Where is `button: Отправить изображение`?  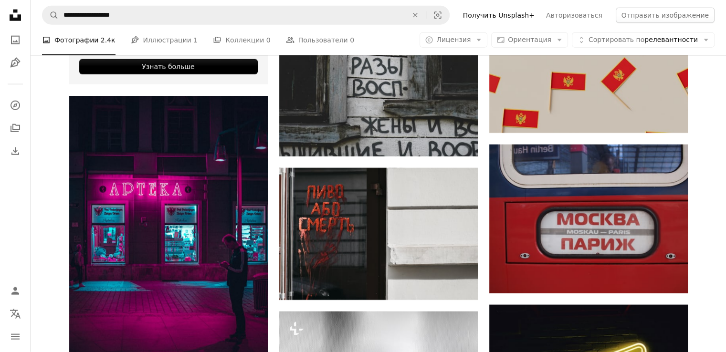
button: Отправить изображение is located at coordinates (665, 15).